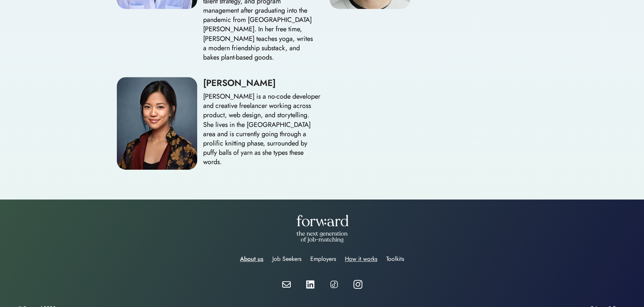 The image size is (644, 307). What do you see at coordinates (361, 259) in the screenshot?
I see `div: How it works` at bounding box center [361, 259].